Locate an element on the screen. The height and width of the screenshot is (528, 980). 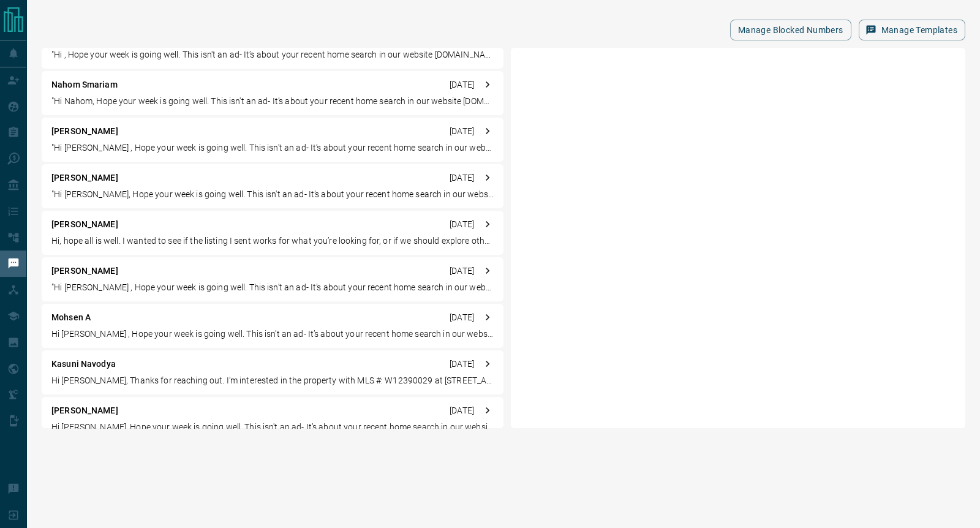
button: Manage Blocked Numbers is located at coordinates (791, 30).